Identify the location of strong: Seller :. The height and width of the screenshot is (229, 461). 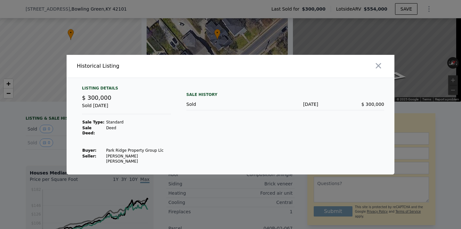
(89, 156).